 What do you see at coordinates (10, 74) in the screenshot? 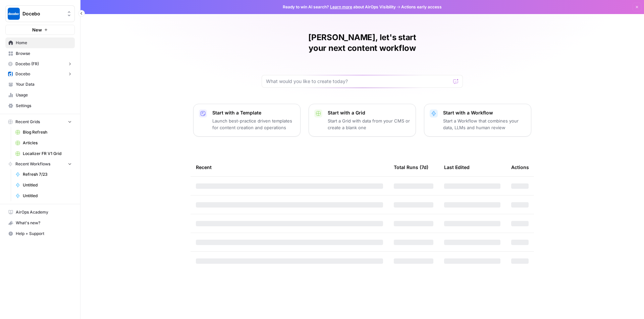
I see `img: y40elq8w6bmqlakrd2chaqr5nb67` at bounding box center [10, 74].